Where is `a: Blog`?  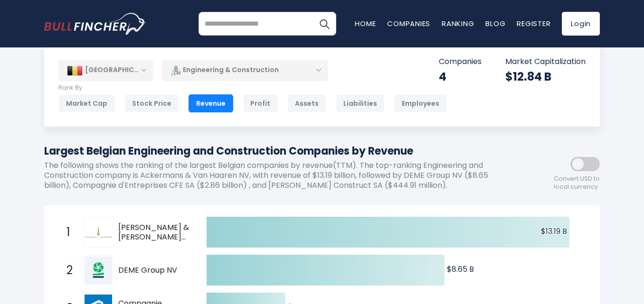
a: Blog is located at coordinates (495, 23).